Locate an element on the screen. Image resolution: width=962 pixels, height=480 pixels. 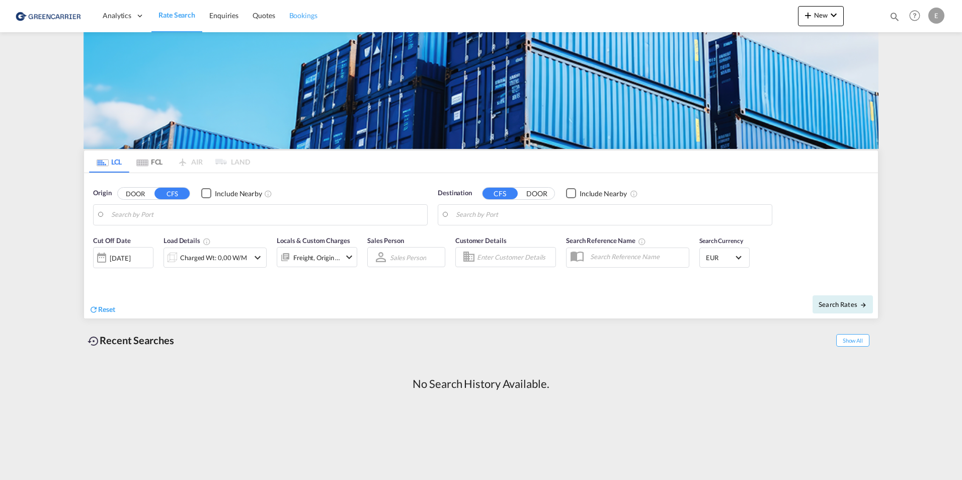
div: Charged Wt: 0,00 W/M is located at coordinates (213, 258).